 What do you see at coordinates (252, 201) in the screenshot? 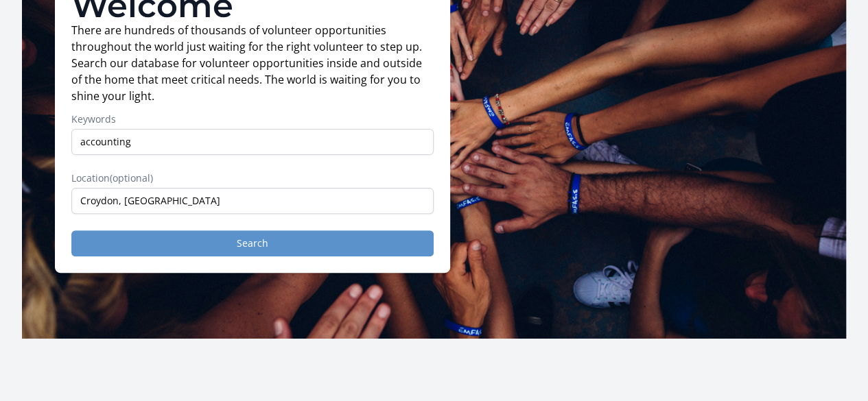
I see `input: Enter a location` at bounding box center [252, 201].